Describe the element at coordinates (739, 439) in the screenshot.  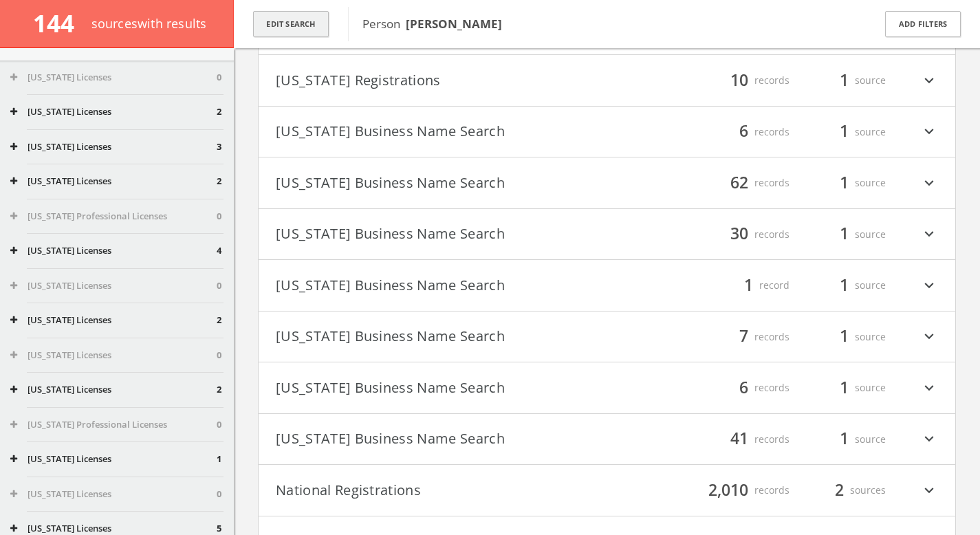
I see `span: 41` at that location.